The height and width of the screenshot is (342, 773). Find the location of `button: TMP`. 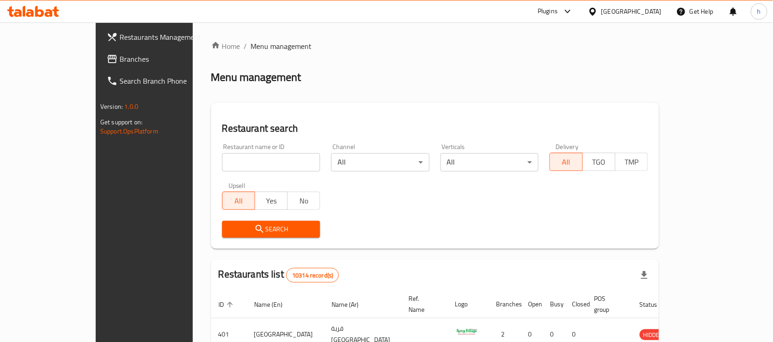

button: TMP is located at coordinates (631, 162).